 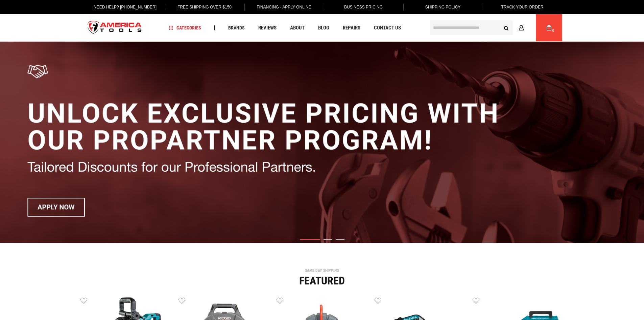 What do you see at coordinates (115, 28) in the screenshot?
I see `a: store logo` at bounding box center [115, 28].